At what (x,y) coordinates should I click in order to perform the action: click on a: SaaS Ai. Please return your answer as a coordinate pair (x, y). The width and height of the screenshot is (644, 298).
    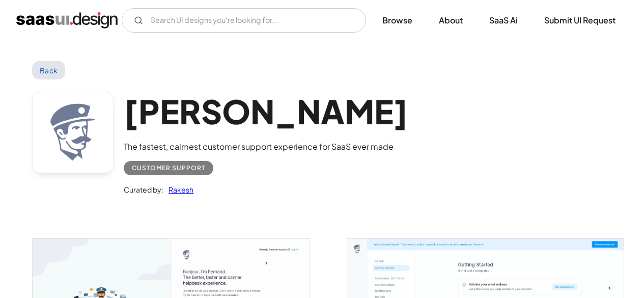
    Looking at the image, I should click on (504, 20).